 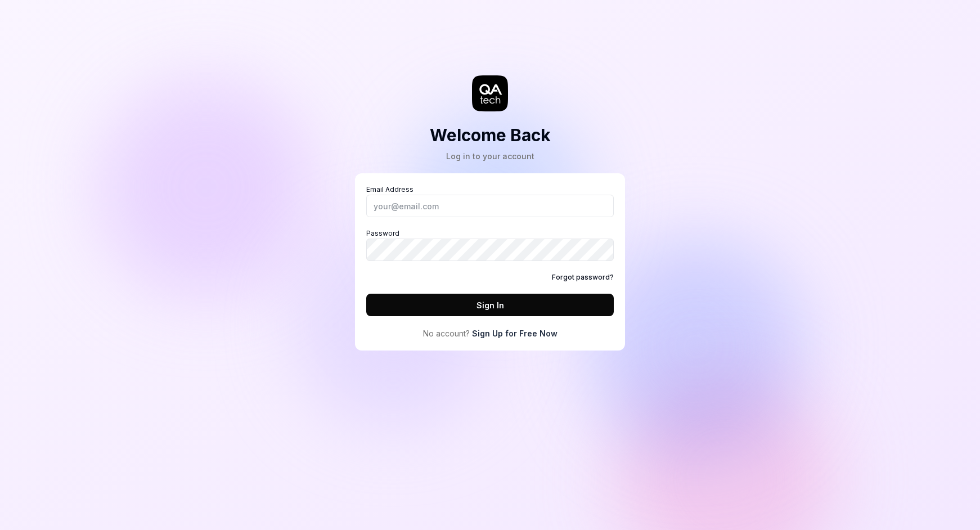 I want to click on input: Password, so click(x=490, y=250).